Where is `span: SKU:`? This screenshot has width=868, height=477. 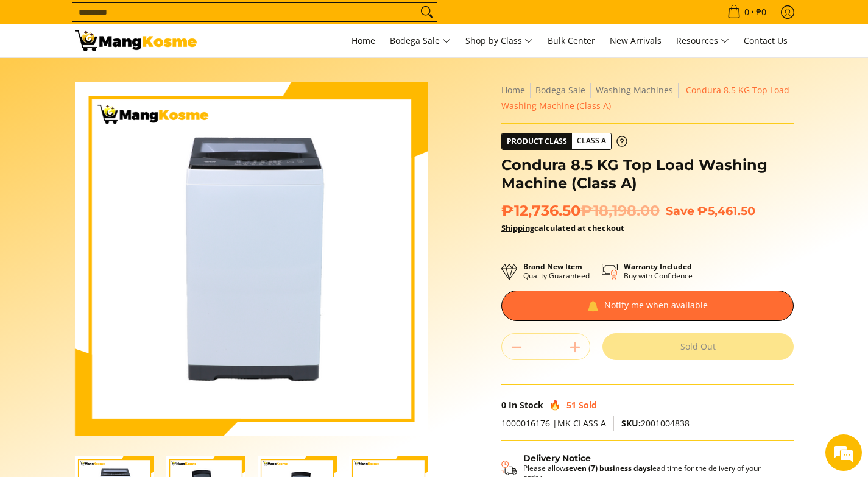
span: SKU: is located at coordinates (631, 423).